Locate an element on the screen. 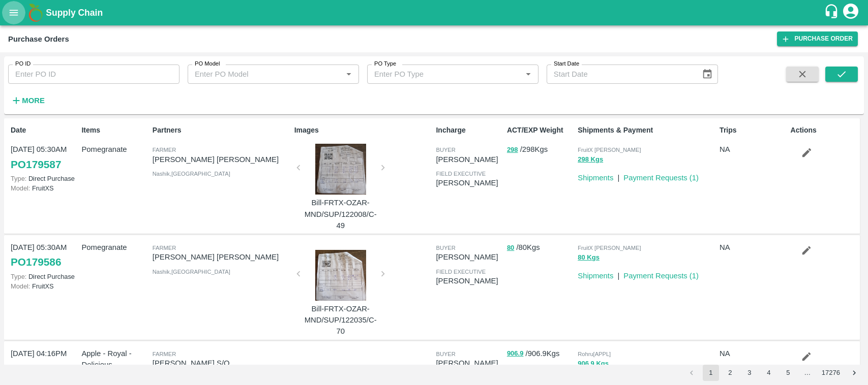 This screenshot has width=868, height=385. p: / 298 Kgs is located at coordinates (540, 149).